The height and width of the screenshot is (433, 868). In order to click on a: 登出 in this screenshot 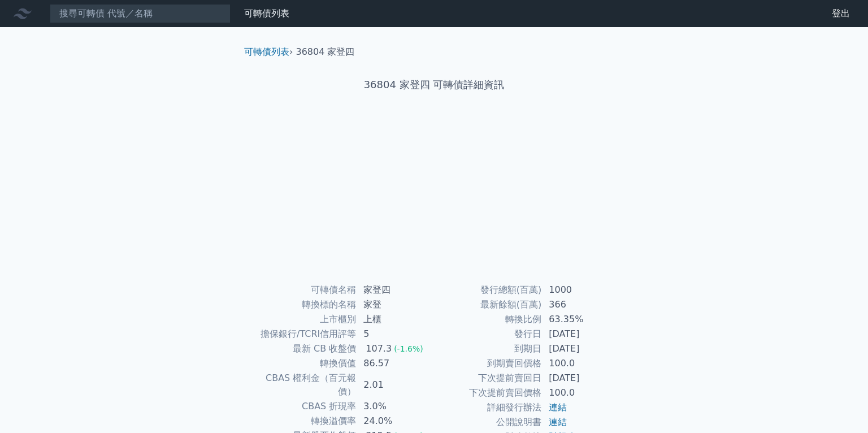, I will do `click(841, 14)`.